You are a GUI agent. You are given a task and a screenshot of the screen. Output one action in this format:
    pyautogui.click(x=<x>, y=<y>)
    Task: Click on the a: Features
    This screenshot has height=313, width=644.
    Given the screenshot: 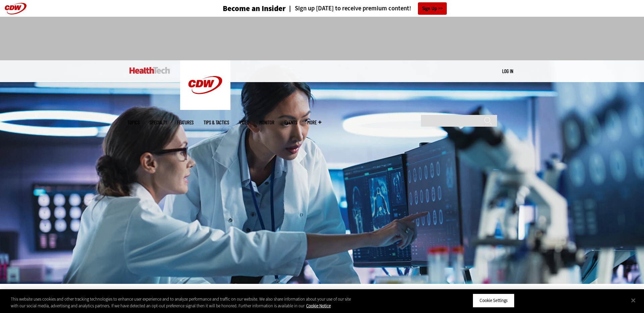 What is the action you would take?
    pyautogui.click(x=185, y=123)
    